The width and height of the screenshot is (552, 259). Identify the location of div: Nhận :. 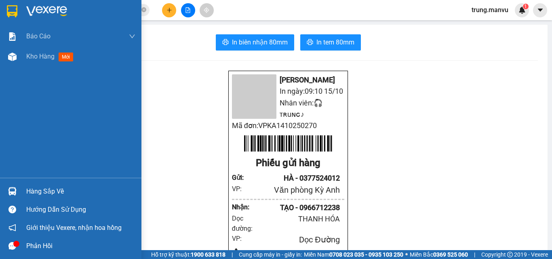
(239, 207).